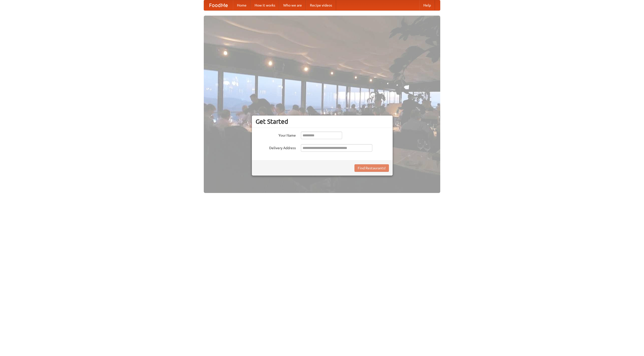  Describe the element at coordinates (322, 121) in the screenshot. I see `h3: Get Started` at that location.